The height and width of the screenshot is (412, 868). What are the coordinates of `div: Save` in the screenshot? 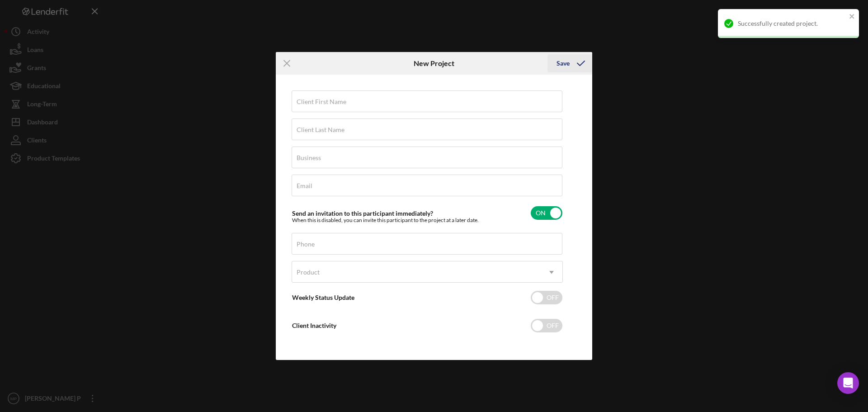 It's located at (563, 63).